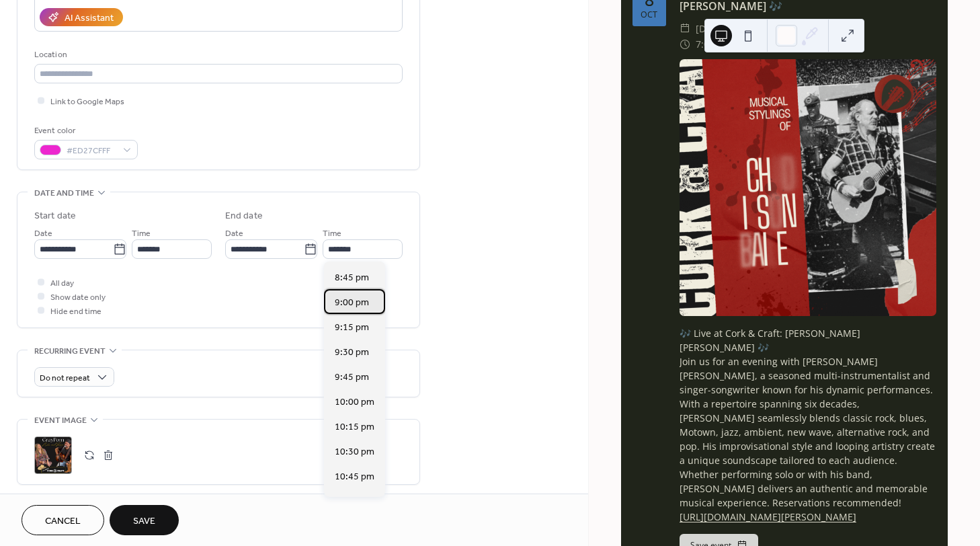 Image resolution: width=980 pixels, height=546 pixels. What do you see at coordinates (78, 297) in the screenshot?
I see `span: Show date only` at bounding box center [78, 297].